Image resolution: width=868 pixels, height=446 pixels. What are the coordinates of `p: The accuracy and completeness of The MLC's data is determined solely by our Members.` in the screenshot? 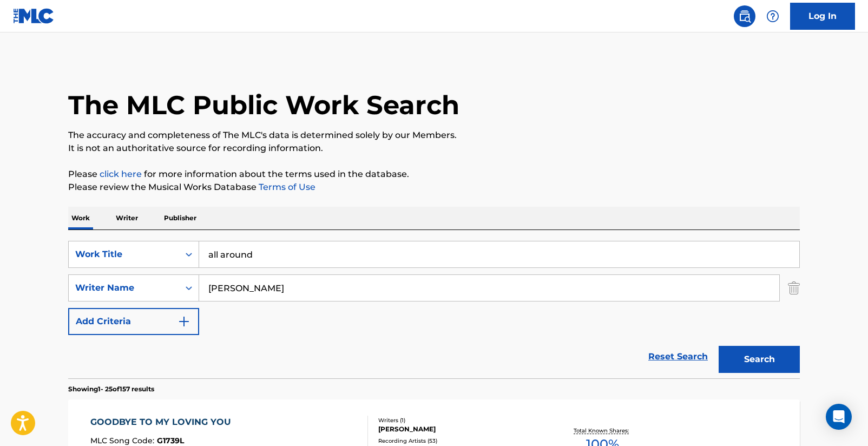 It's located at (434, 135).